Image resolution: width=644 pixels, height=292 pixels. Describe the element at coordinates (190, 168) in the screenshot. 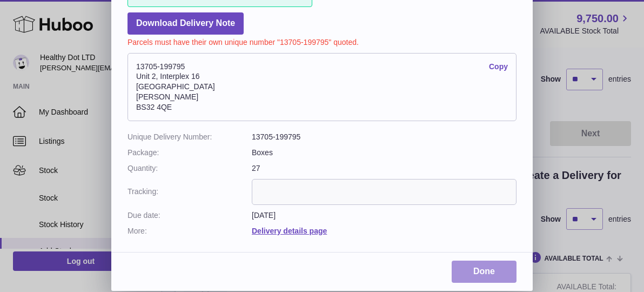

I see `dt: Quantity:` at that location.